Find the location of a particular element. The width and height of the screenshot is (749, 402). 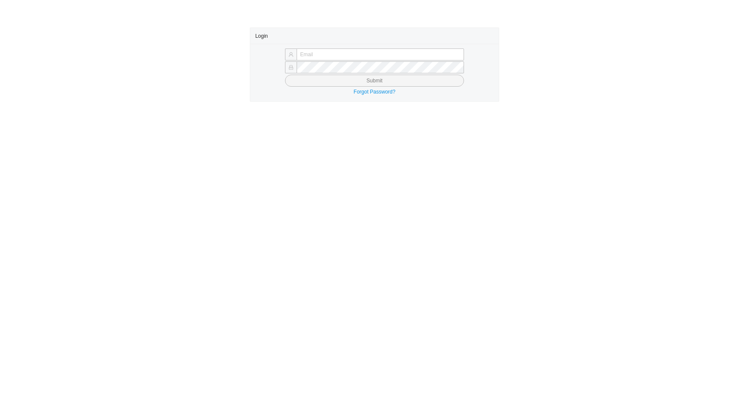

span: user is located at coordinates (291, 55).